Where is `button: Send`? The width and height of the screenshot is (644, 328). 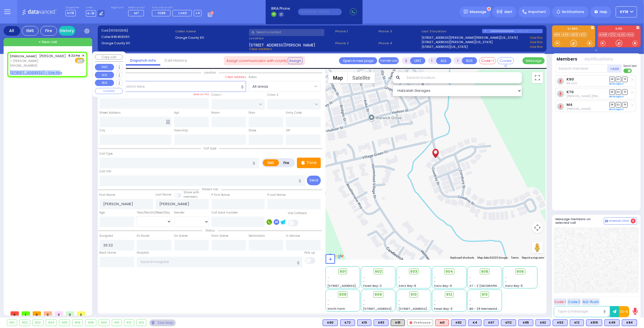 button: Send is located at coordinates (314, 180).